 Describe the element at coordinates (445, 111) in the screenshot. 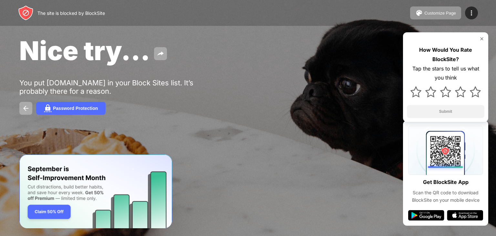

I see `button: Submit` at that location.